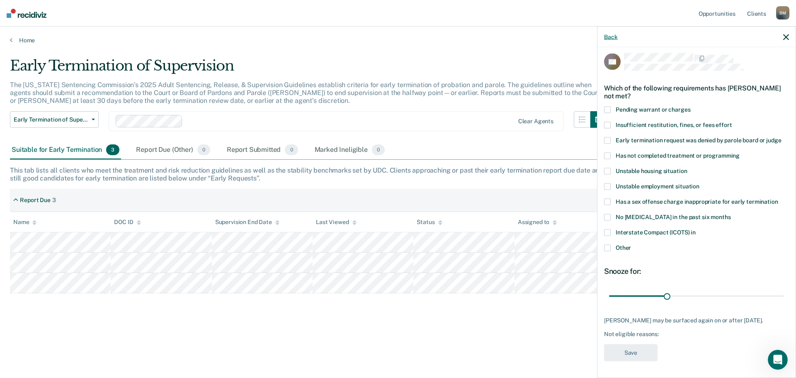 The width and height of the screenshot is (796, 378). Describe the element at coordinates (35, 200) in the screenshot. I see `div: Report Due` at that location.